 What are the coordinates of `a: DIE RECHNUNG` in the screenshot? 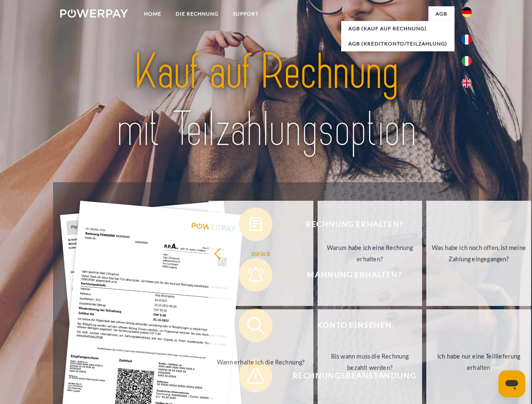 It's located at (197, 14).